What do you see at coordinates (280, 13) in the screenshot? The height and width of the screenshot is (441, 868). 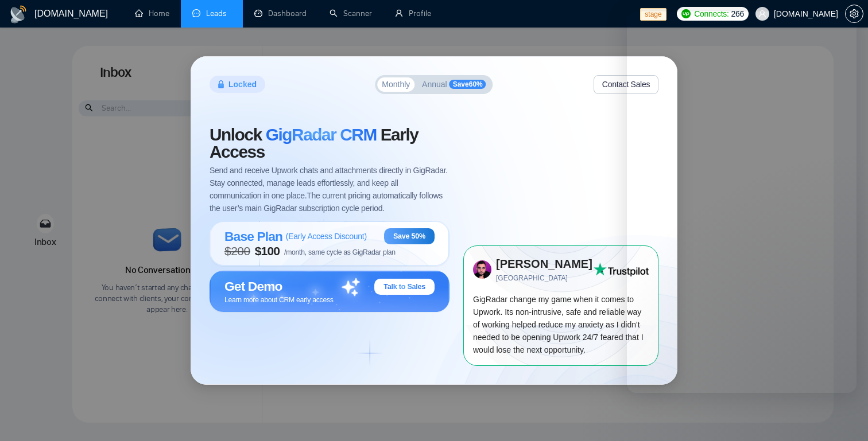 I see `a: dashboardDashboard` at bounding box center [280, 13].